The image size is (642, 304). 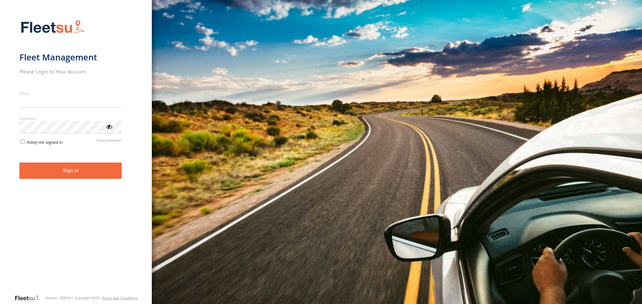 What do you see at coordinates (71, 72) in the screenshot?
I see `h2: Please Login to Your Account` at bounding box center [71, 72].